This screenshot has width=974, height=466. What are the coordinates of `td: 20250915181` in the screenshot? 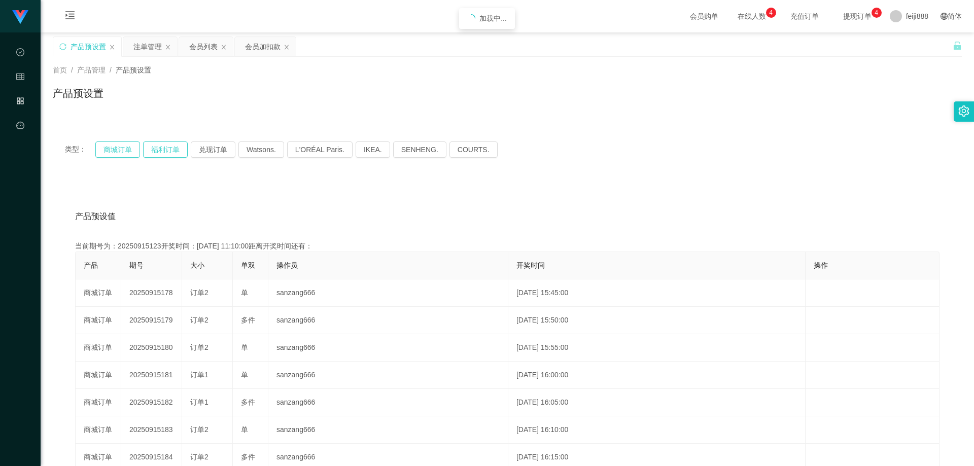 It's located at (152, 376).